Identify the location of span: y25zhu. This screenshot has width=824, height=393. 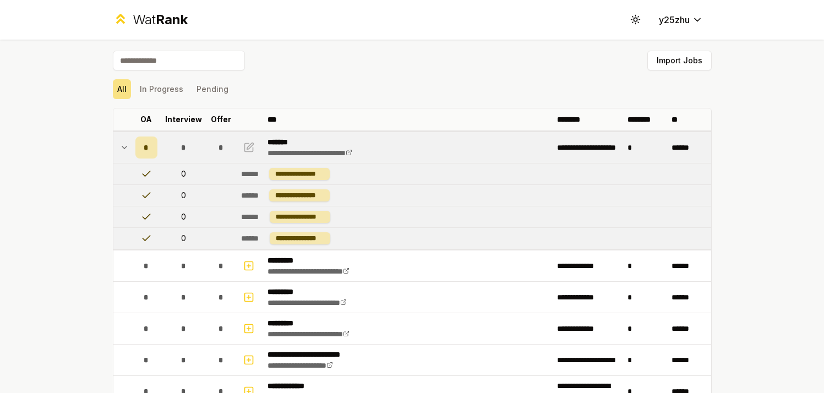
(674, 20).